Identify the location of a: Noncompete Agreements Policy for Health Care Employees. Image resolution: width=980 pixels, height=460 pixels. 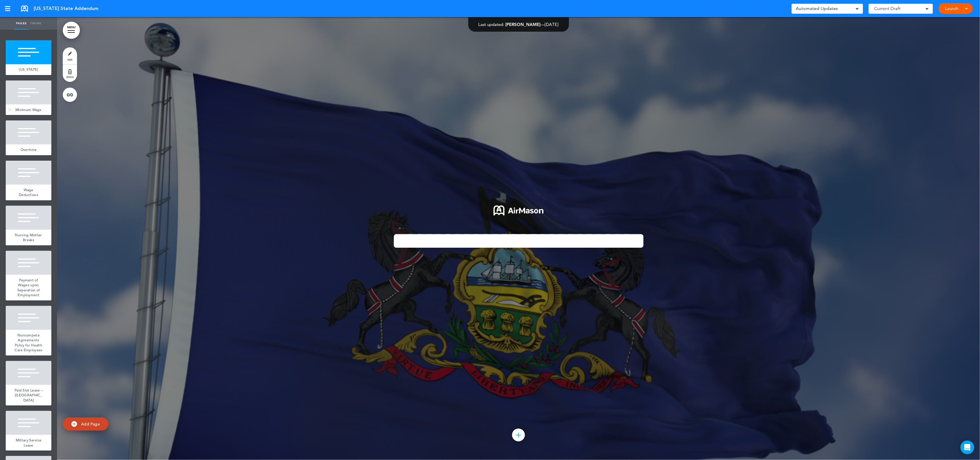
(29, 343).